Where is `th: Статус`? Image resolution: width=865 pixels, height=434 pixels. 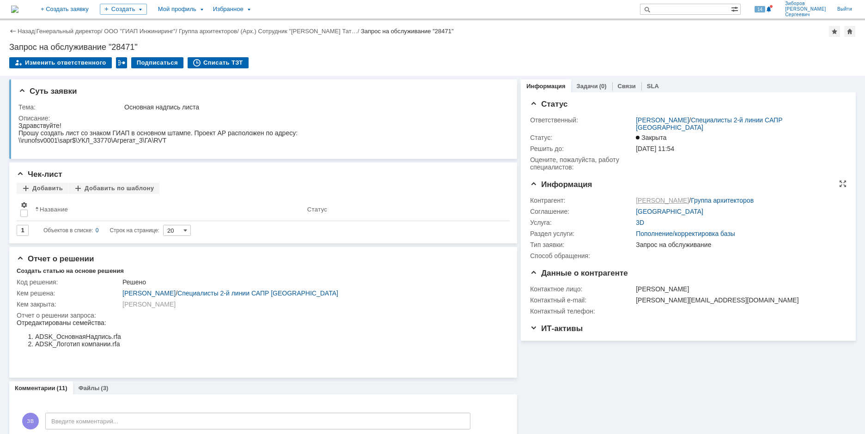
th: Статус is located at coordinates (403, 209).